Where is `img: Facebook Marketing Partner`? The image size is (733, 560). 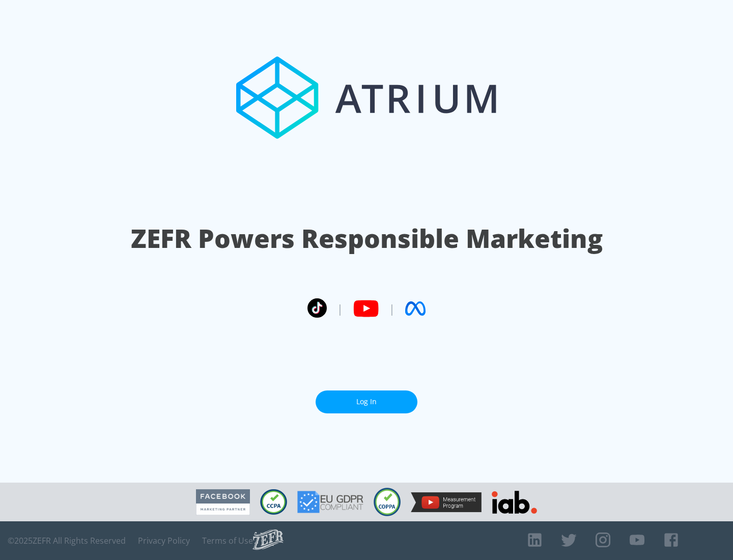 img: Facebook Marketing Partner is located at coordinates (223, 502).